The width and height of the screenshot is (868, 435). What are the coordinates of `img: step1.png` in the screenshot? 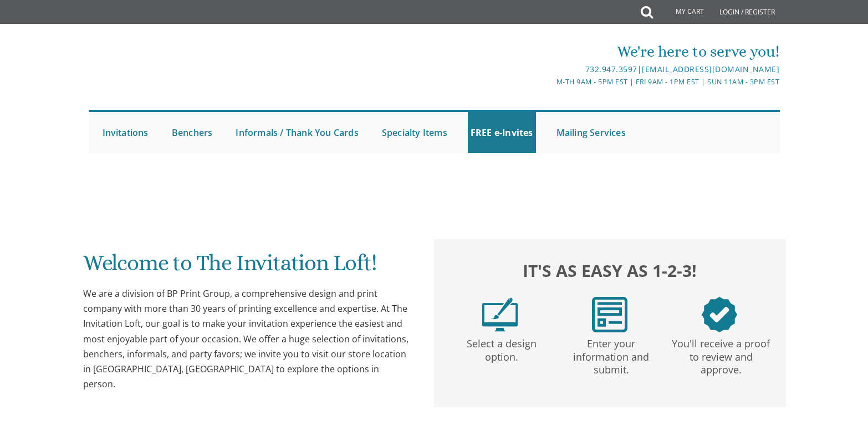 It's located at (500, 315).